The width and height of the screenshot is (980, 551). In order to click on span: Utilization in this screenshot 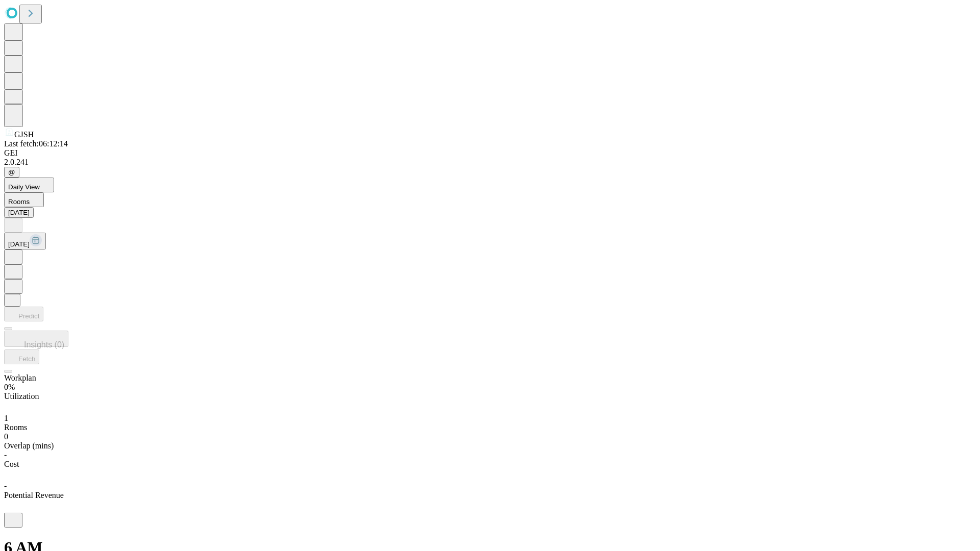, I will do `click(22, 396)`.